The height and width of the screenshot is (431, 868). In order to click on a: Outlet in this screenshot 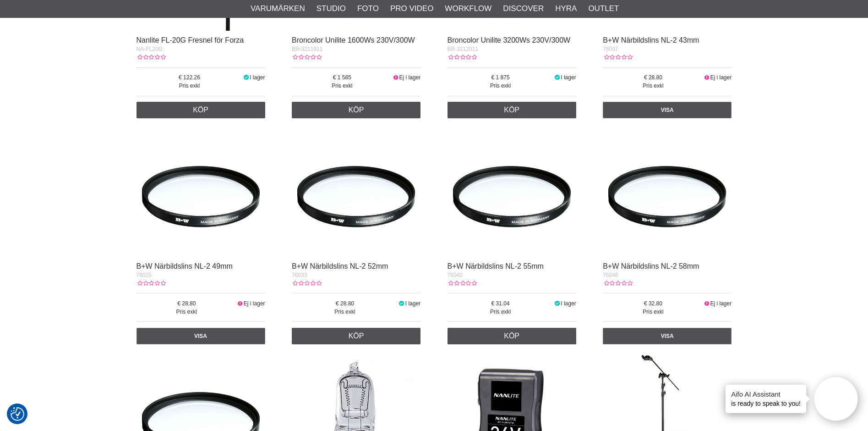, I will do `click(604, 9)`.